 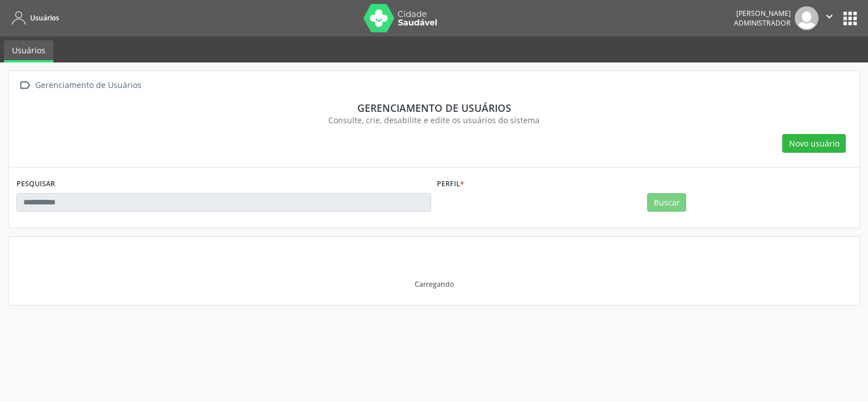 What do you see at coordinates (850, 18) in the screenshot?
I see `button: apps` at bounding box center [850, 18].